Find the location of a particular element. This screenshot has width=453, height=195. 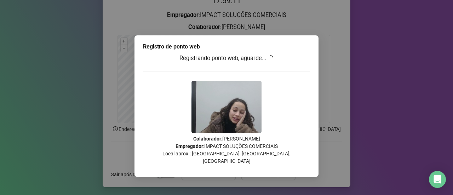

div: Open Intercom Messenger is located at coordinates (438, 180).